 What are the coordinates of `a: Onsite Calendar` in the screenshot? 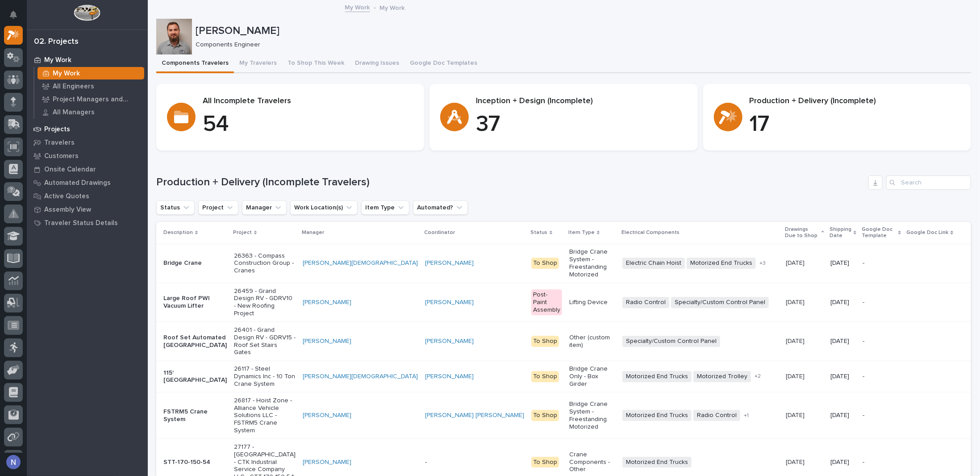 It's located at (87, 169).